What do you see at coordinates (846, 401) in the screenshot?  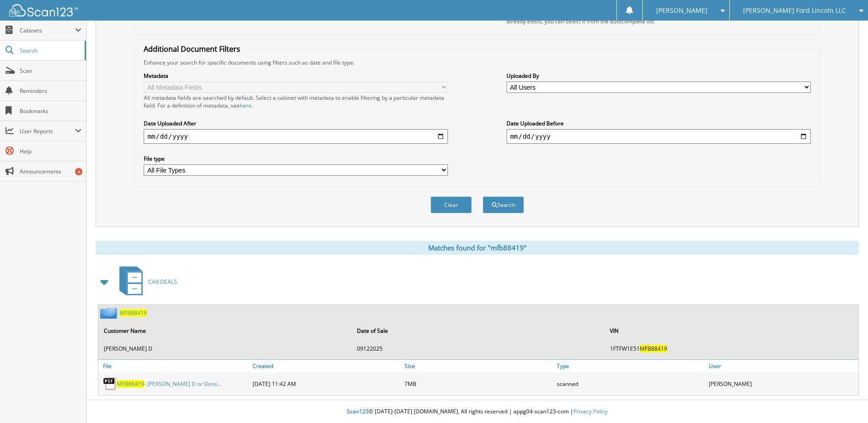 I see `div: Chat Widget` at bounding box center [846, 401].